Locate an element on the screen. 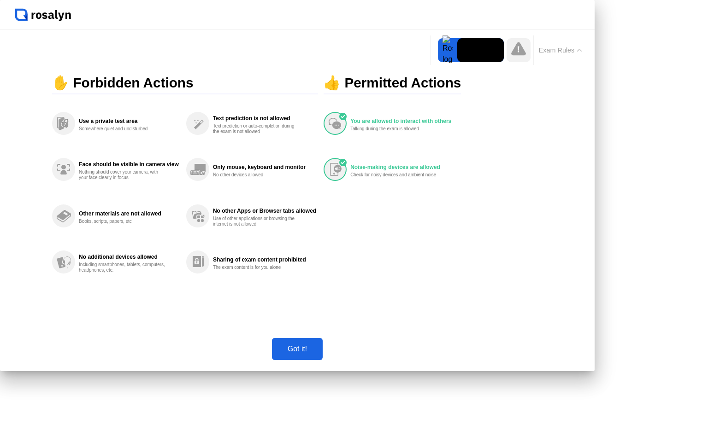 The width and height of the screenshot is (708, 442). div: ✋ Forbidden Actions is located at coordinates (185, 83).